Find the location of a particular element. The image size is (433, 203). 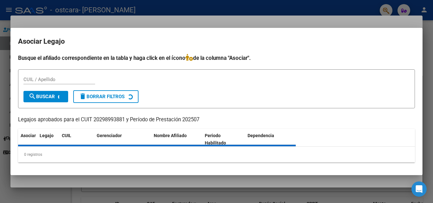

datatable-header-cell: CUIL is located at coordinates (77, 139).